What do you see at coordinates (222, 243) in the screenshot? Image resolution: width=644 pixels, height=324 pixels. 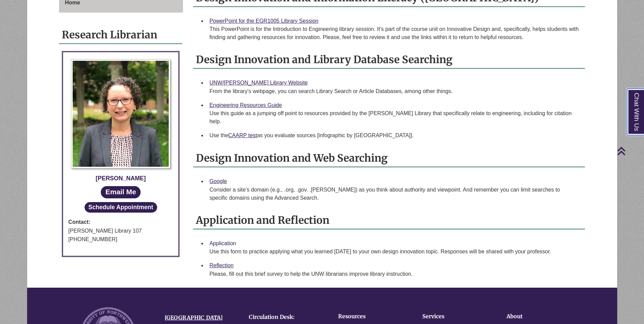 I see `a: Application` at bounding box center [222, 243].